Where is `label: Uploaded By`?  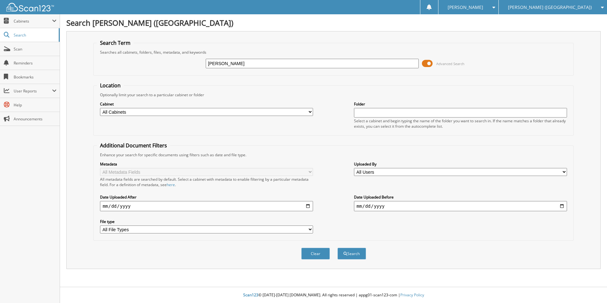
label: Uploaded By is located at coordinates (461, 164).